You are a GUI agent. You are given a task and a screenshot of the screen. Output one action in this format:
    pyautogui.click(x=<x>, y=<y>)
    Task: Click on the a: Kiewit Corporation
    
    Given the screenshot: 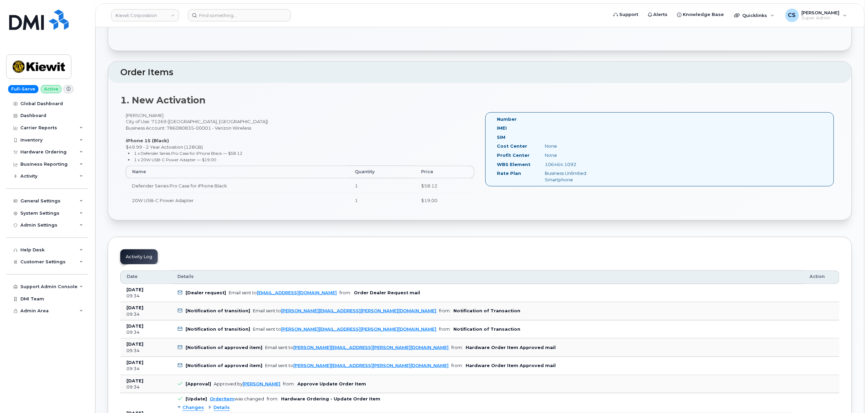 What is the action you would take?
    pyautogui.click(x=145, y=15)
    